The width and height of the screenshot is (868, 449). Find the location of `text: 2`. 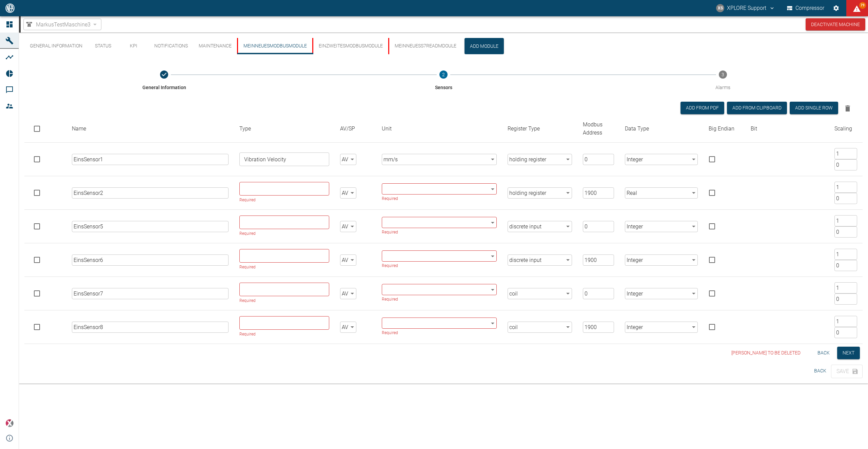

text: 2 is located at coordinates (444, 75).